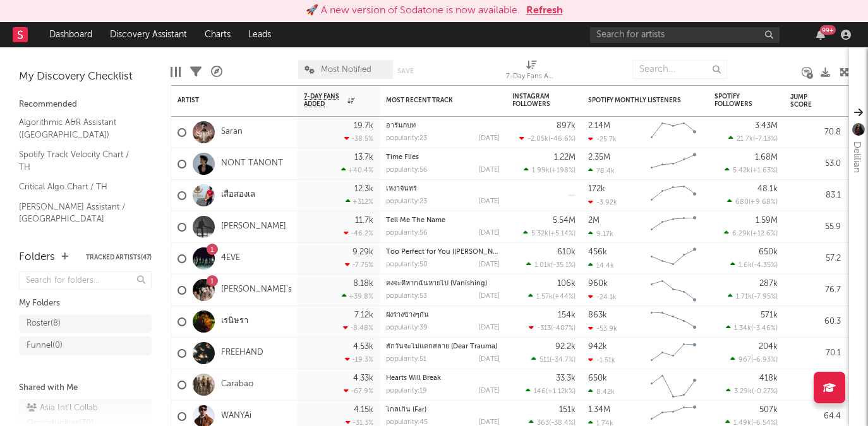 Image resolution: width=868 pixels, height=426 pixels. I want to click on div: My Discovery Checklist, so click(85, 77).